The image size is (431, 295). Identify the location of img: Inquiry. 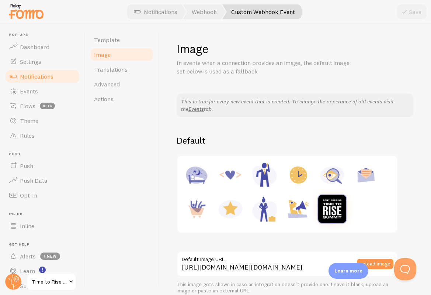
(332, 175).